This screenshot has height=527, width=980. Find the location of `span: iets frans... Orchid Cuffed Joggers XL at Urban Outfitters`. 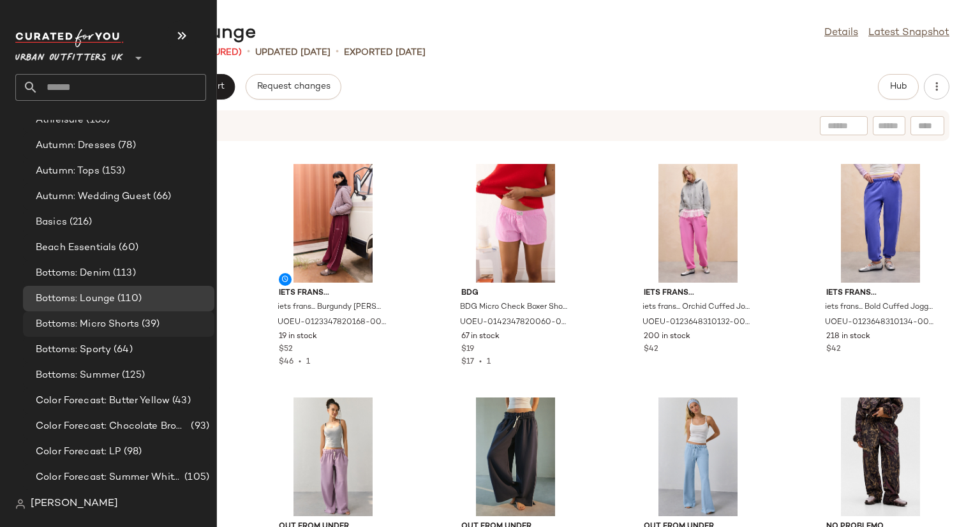

span: iets frans... Orchid Cuffed Joggers XL at Urban Outfitters is located at coordinates (696, 308).